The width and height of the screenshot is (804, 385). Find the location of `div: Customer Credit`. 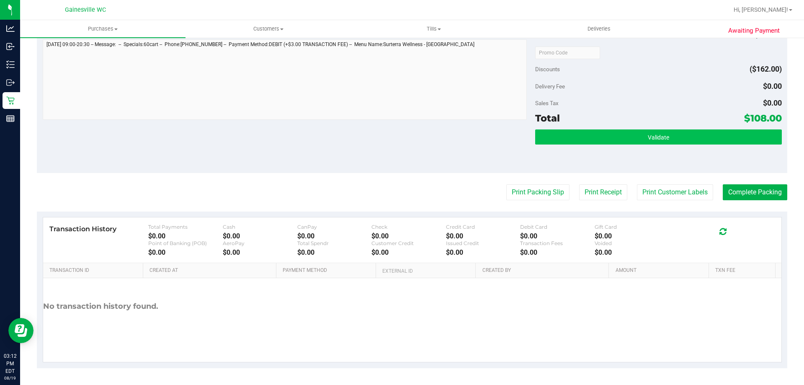

div: Customer Credit is located at coordinates (409, 243).